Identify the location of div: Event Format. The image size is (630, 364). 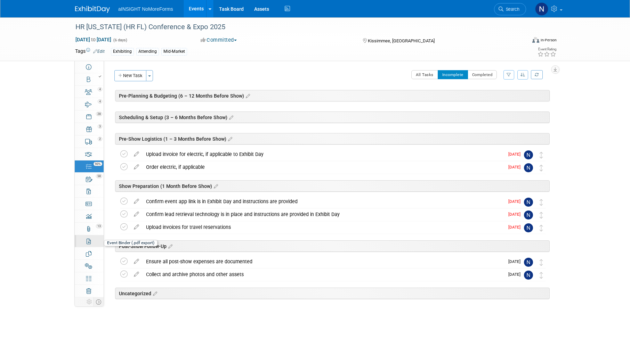
(521, 42).